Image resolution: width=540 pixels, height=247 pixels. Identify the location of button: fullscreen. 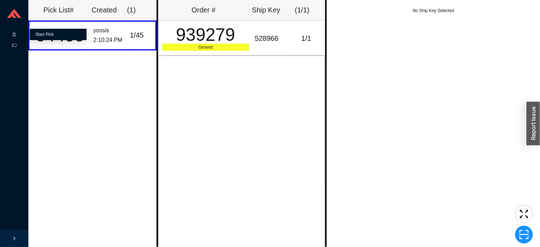
(524, 214).